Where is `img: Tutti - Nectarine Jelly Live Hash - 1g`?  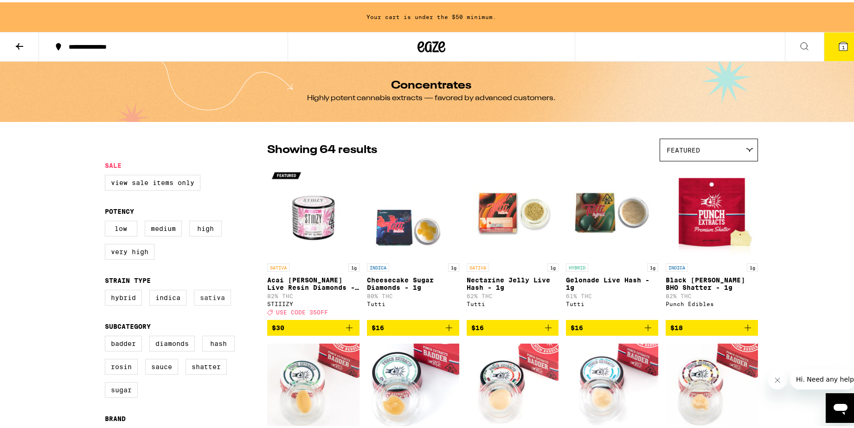
img: Tutti - Nectarine Jelly Live Hash - 1g is located at coordinates (513, 210).